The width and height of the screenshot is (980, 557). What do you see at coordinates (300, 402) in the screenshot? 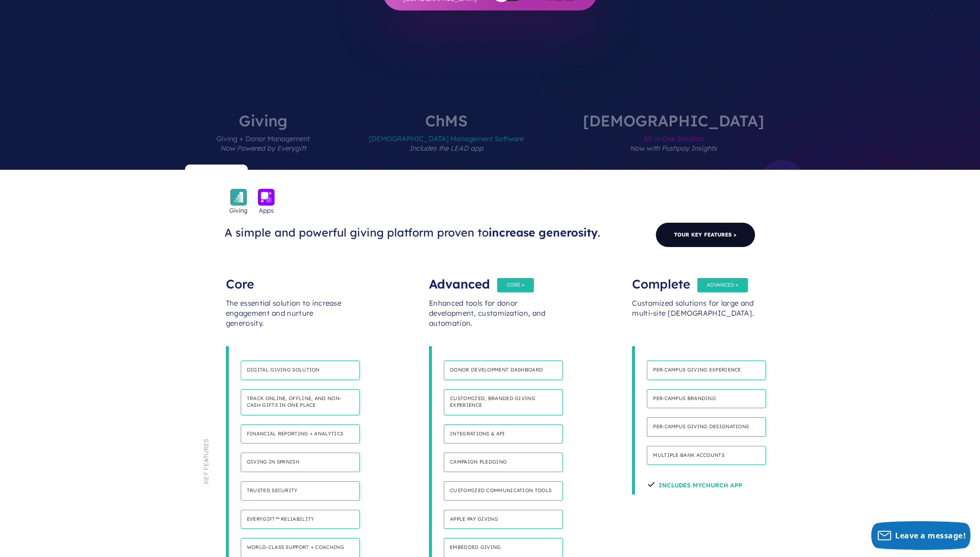
I see `h4: Track online, offline, and non-cash gifts in one place` at bounding box center [300, 402].